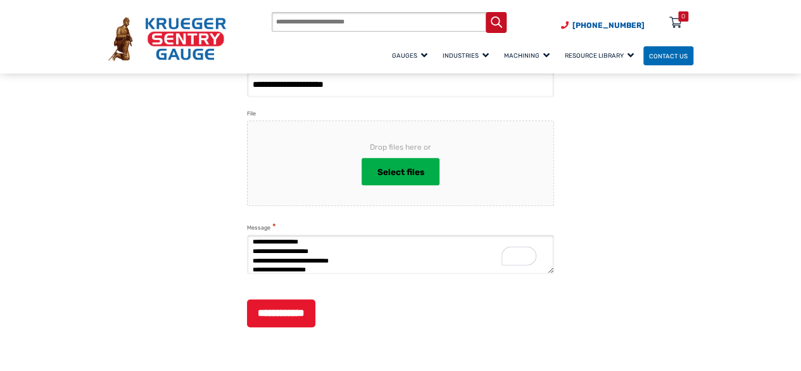 The width and height of the screenshot is (801, 371). What do you see at coordinates (167, 39) in the screenshot?
I see `img: Krueger Sentry Gauge` at bounding box center [167, 39].